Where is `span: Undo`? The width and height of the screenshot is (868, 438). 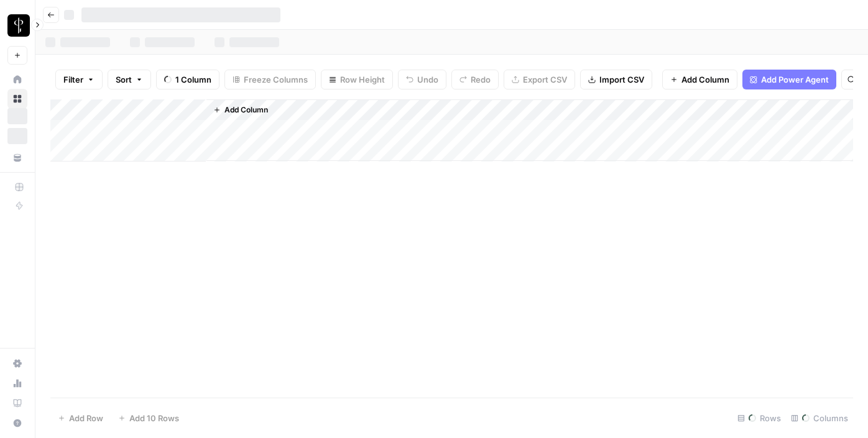
span: Undo is located at coordinates (428, 79).